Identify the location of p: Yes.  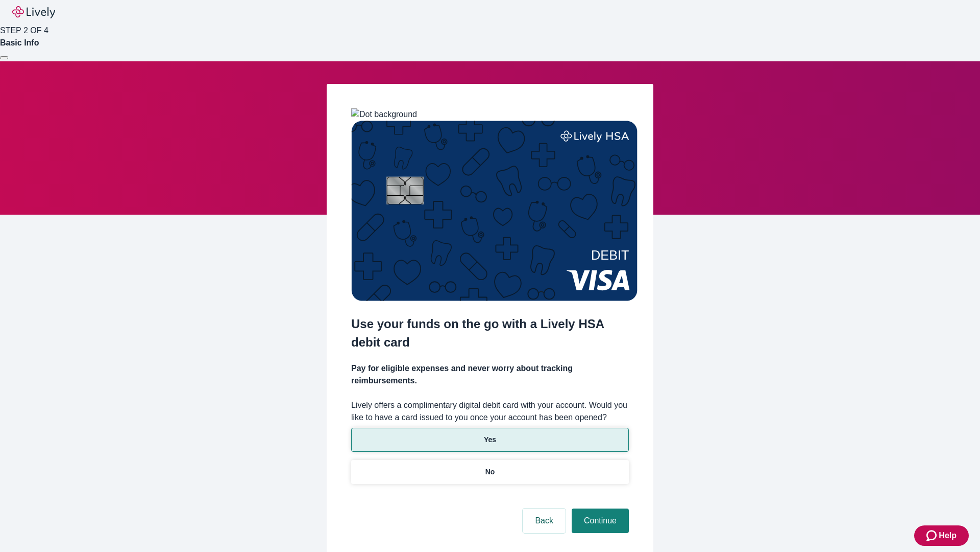
(490, 439).